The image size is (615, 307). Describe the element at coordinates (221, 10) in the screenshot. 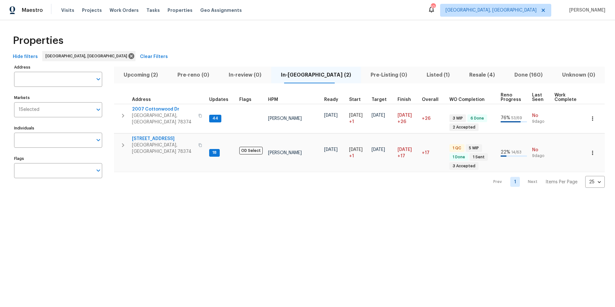

I see `span: Geo Assignments` at that location.